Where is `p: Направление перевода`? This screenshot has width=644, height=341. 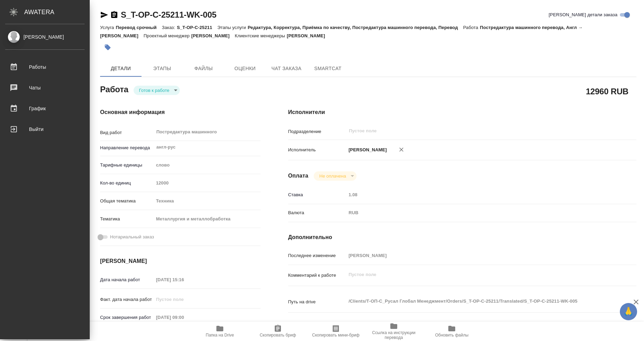
p: Направление перевода is located at coordinates (127, 148).